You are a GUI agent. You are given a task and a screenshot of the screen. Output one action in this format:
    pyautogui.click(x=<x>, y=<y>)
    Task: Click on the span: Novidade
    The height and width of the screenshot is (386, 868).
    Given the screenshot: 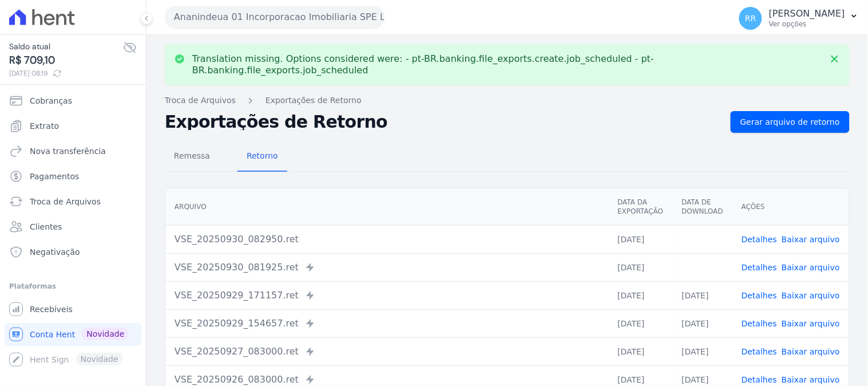 What is the action you would take?
    pyautogui.click(x=105, y=334)
    